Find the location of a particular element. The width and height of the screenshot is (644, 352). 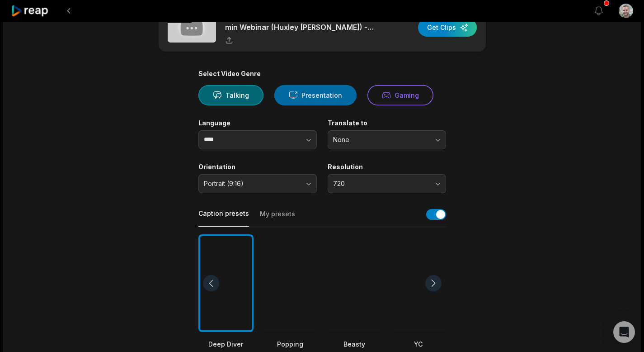

span: Portrait (9:16) is located at coordinates (251, 183).